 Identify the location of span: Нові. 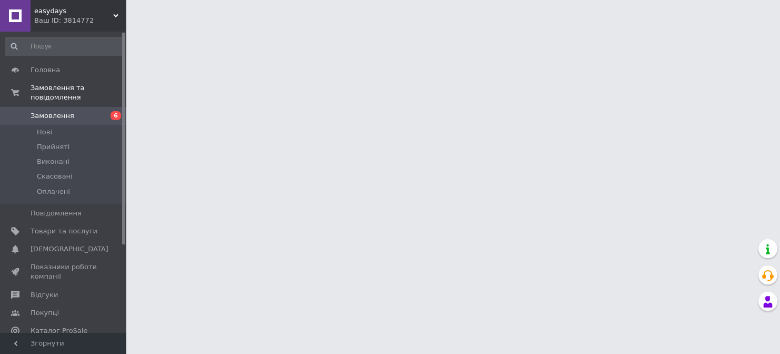
(44, 132).